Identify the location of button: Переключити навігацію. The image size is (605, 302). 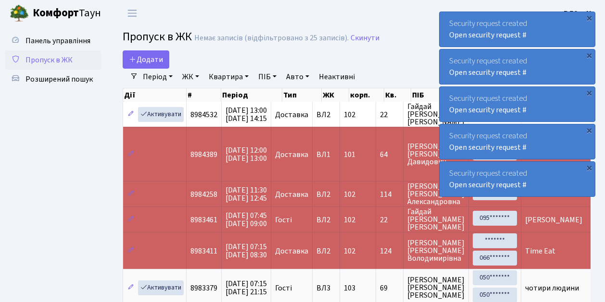
(132, 13).